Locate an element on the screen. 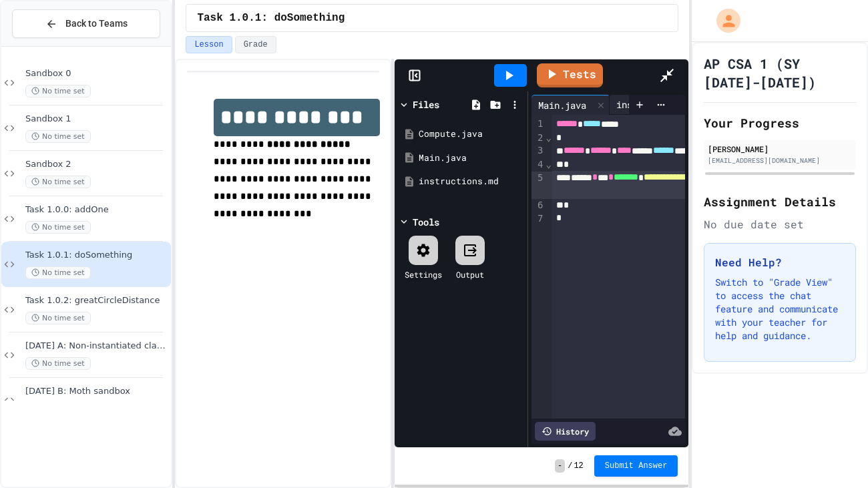 Image resolution: width=868 pixels, height=488 pixels. div: 4 is located at coordinates (538, 165).